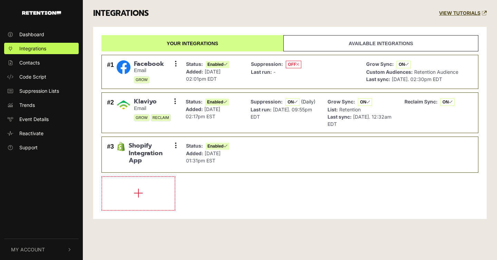  I want to click on a: Integrations, so click(41, 48).